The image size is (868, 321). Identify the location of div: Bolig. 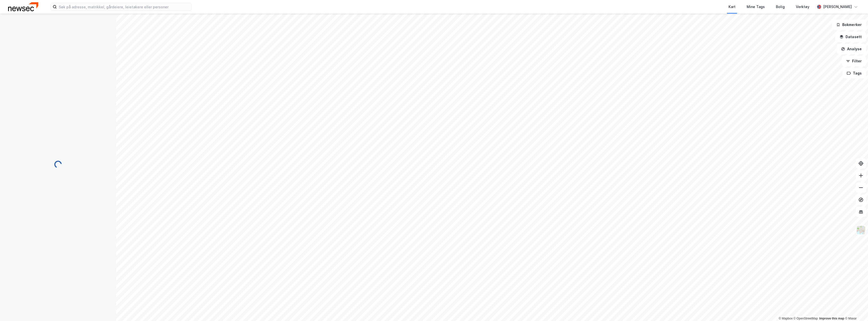
(780, 7).